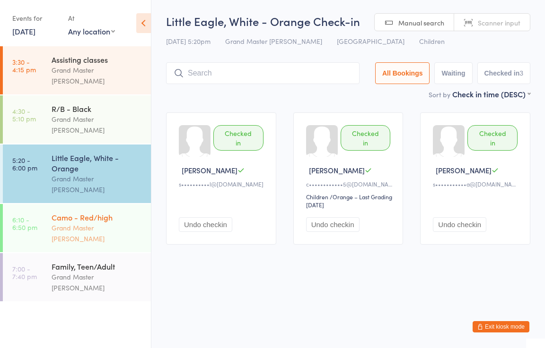 This screenshot has width=545, height=348. What do you see at coordinates (499, 23) in the screenshot?
I see `span: Scanner input` at bounding box center [499, 23].